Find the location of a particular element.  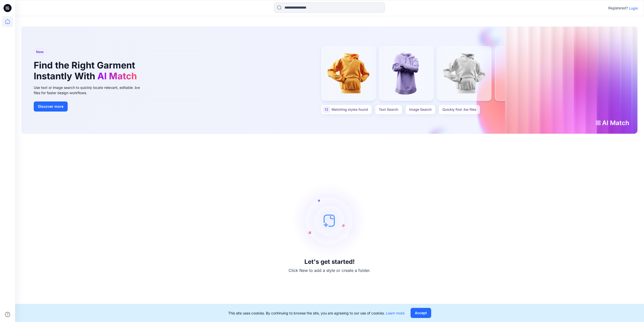

h3: Let's get started! is located at coordinates (329, 262).